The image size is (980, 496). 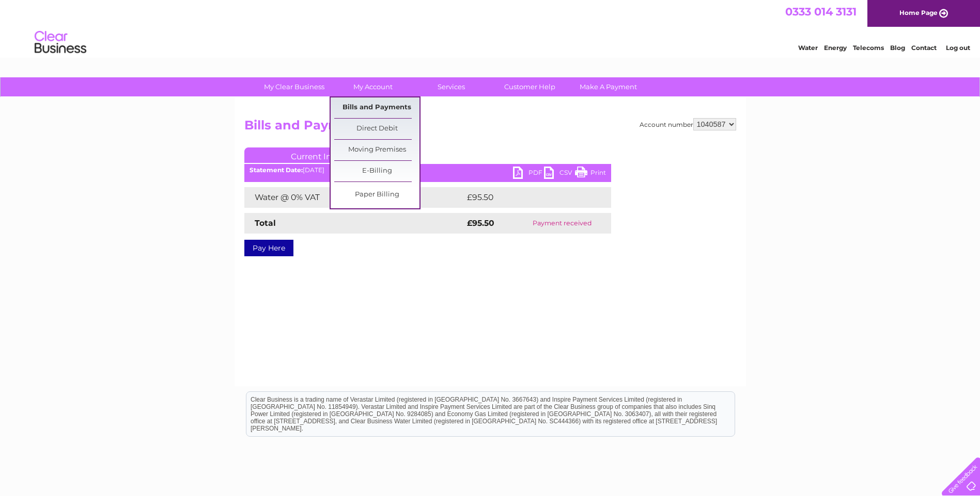 I want to click on span: 0333 014 3131, so click(x=821, y=12).